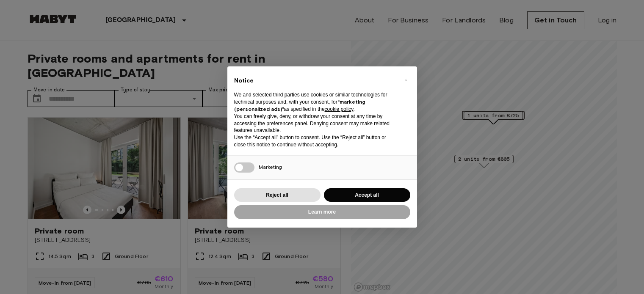  What do you see at coordinates (339, 110) in the screenshot?
I see `a: cookie policy` at bounding box center [339, 110].